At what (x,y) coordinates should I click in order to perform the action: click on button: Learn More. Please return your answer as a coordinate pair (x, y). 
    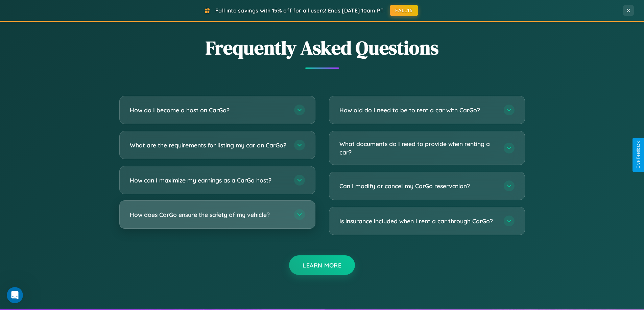
    Looking at the image, I should click on (322, 265).